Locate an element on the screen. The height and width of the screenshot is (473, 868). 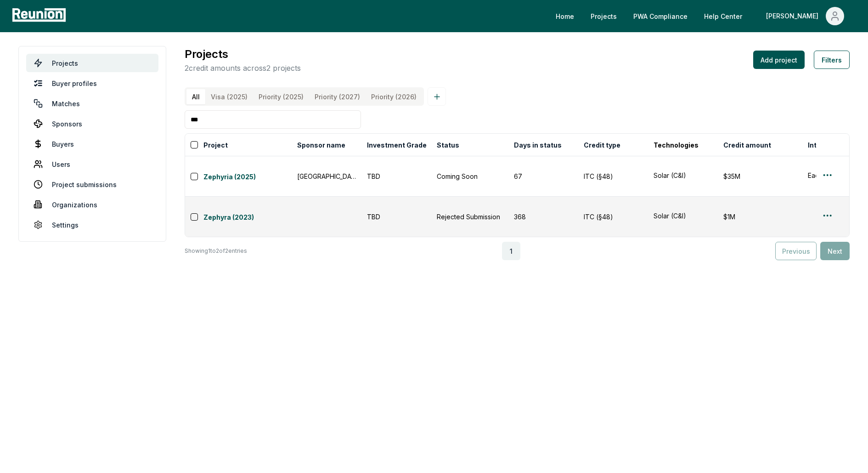
button: Zephyria (2025) is located at coordinates (248, 177).